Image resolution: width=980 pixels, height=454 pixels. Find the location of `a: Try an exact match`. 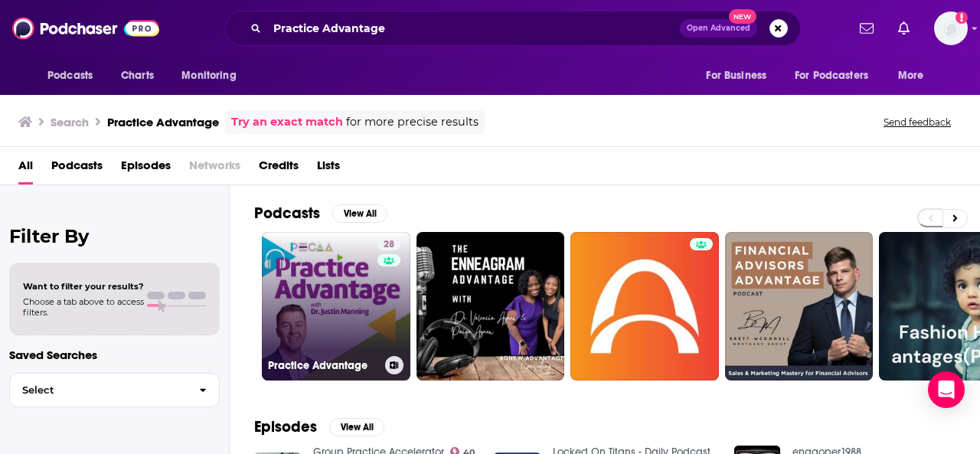

a: Try an exact match is located at coordinates (287, 122).